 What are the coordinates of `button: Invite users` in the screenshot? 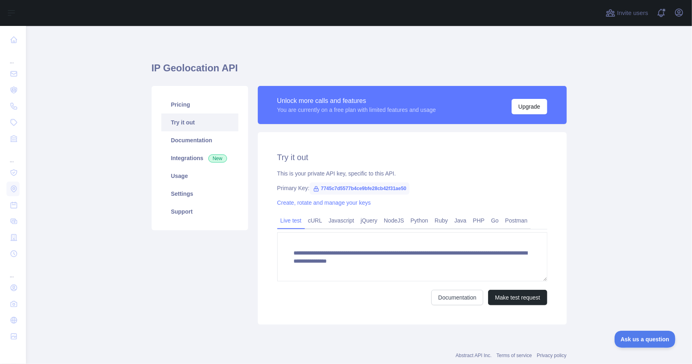 It's located at (627, 13).